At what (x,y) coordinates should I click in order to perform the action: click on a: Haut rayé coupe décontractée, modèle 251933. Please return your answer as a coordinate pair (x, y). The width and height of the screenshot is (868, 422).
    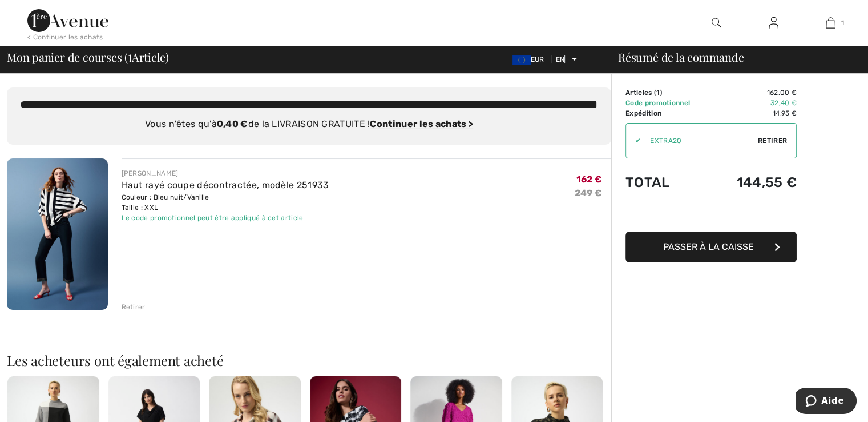
    Looking at the image, I should click on (225, 184).